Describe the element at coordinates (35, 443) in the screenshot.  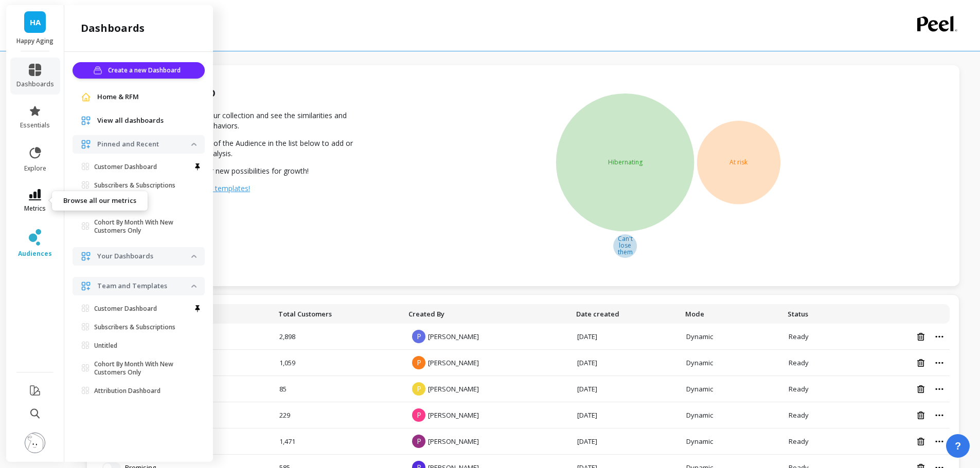
I see `img: profile picture` at that location.